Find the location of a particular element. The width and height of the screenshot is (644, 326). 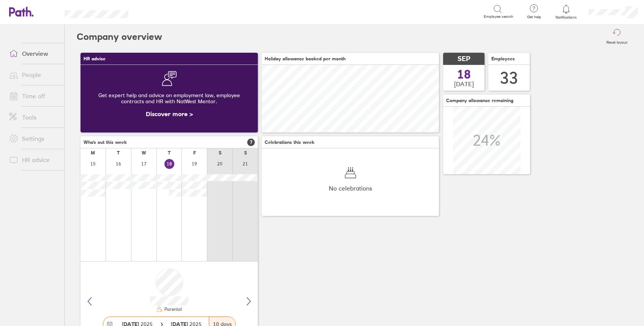

a: Tools is located at coordinates (33, 117).